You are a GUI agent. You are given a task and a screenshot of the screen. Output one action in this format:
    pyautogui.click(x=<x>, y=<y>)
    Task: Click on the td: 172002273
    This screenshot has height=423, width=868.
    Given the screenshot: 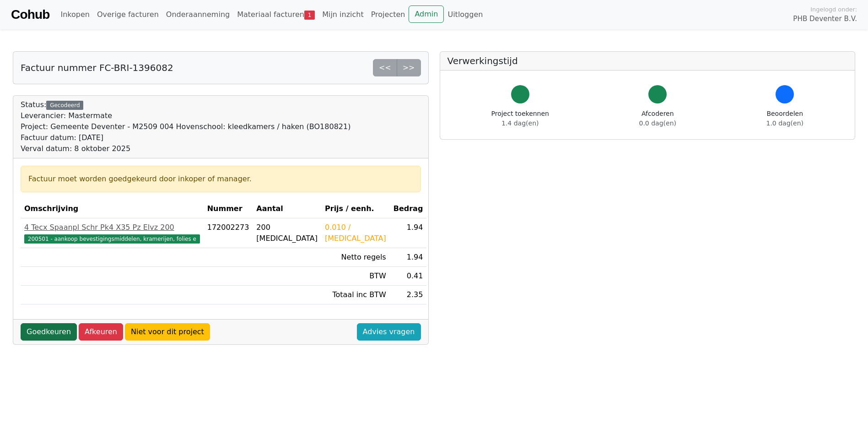 What is the action you would take?
    pyautogui.click(x=228, y=233)
    